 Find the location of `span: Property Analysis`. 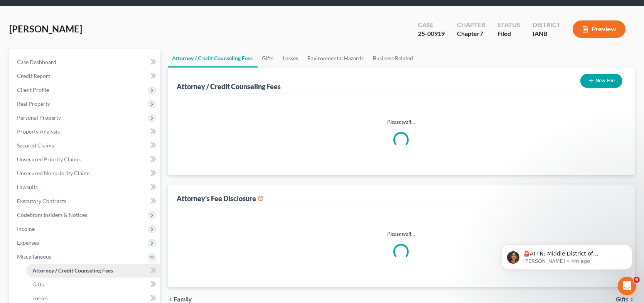

span: Property Analysis is located at coordinates (38, 131).